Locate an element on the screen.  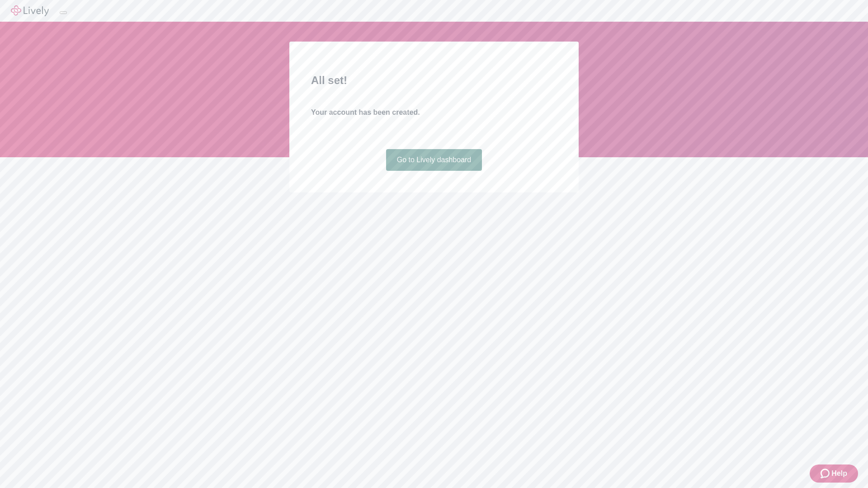
h4: Your account has been created. is located at coordinates (434, 112).